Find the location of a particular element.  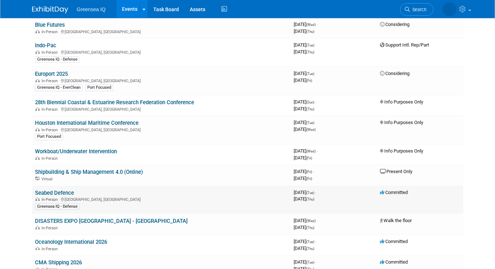

a: Indo-Pac is located at coordinates (45, 45).